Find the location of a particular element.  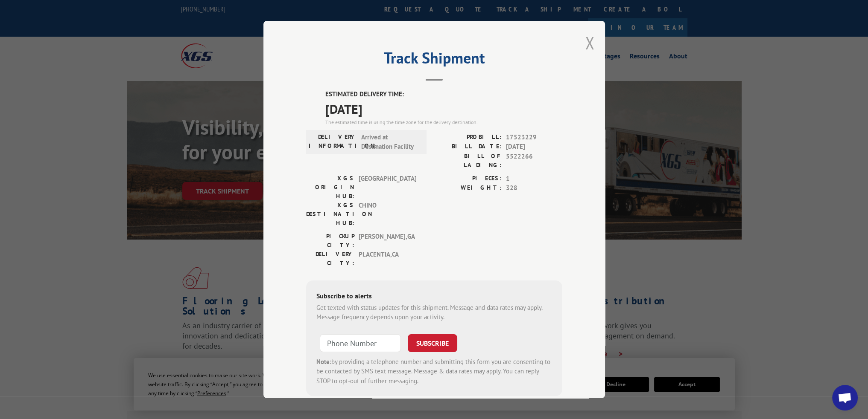

span: 5522266 is located at coordinates (534, 161).